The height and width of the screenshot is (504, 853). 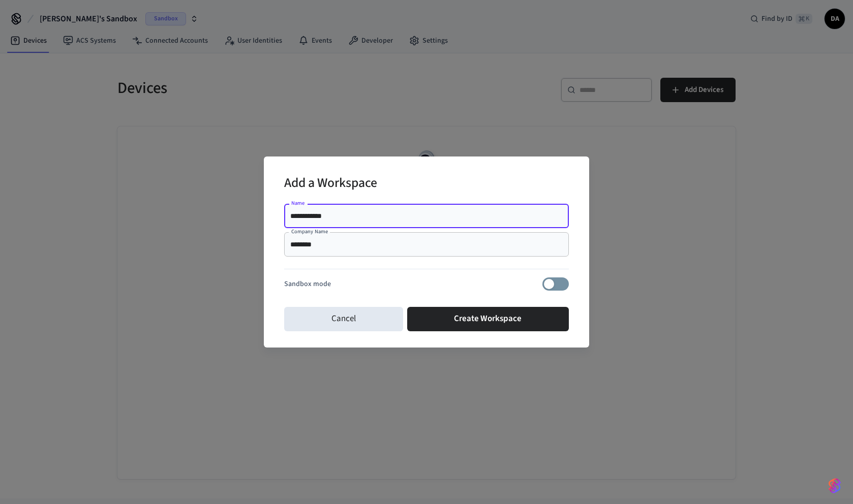 What do you see at coordinates (310, 231) in the screenshot?
I see `label: Company Name` at bounding box center [310, 231].